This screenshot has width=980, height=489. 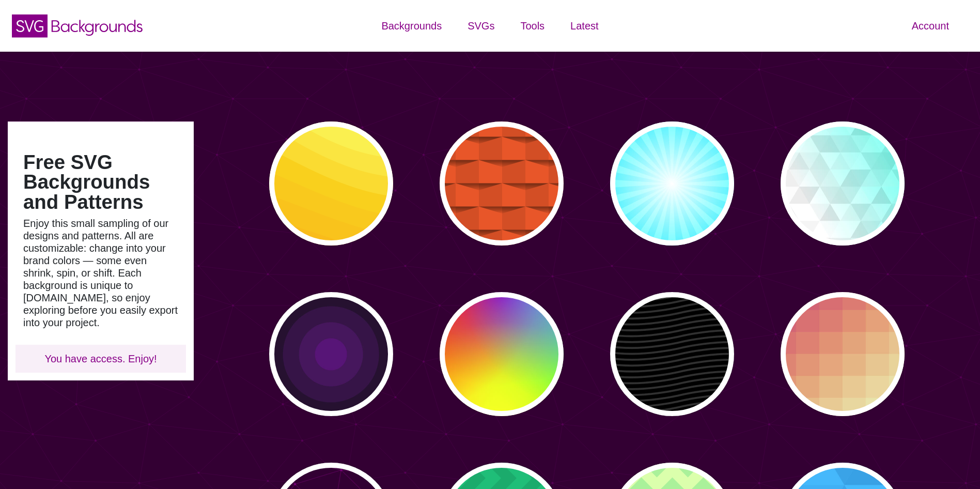 I want to click on p: Enjoy this small sampling of our designs and patterns. All are customizable: change into your bra..., so click(x=101, y=273).